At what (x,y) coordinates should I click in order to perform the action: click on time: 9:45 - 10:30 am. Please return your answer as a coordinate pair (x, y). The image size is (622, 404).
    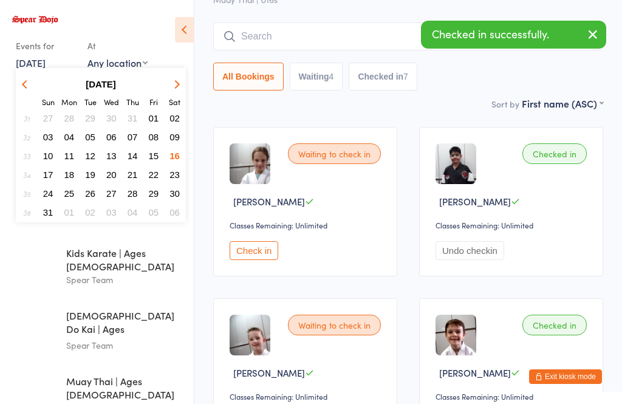
    Looking at the image, I should click on (33, 389).